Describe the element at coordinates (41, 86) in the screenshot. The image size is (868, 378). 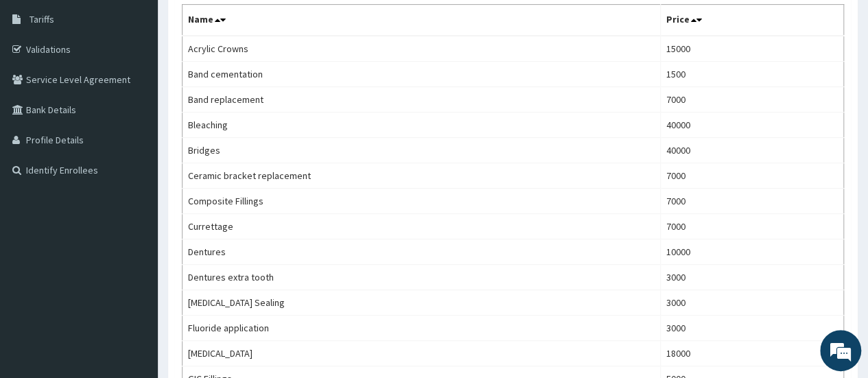
I see `img: d_794563401_company_1708531726252_794563401` at that location.